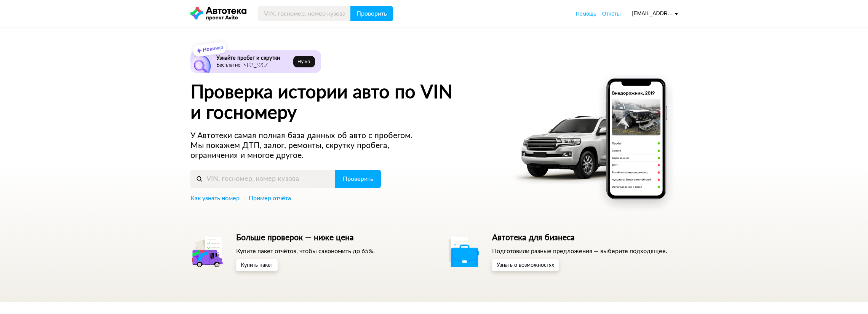 This screenshot has width=868, height=314. Describe the element at coordinates (306, 238) in the screenshot. I see `h5: Больше проверок — ниже цена` at that location.